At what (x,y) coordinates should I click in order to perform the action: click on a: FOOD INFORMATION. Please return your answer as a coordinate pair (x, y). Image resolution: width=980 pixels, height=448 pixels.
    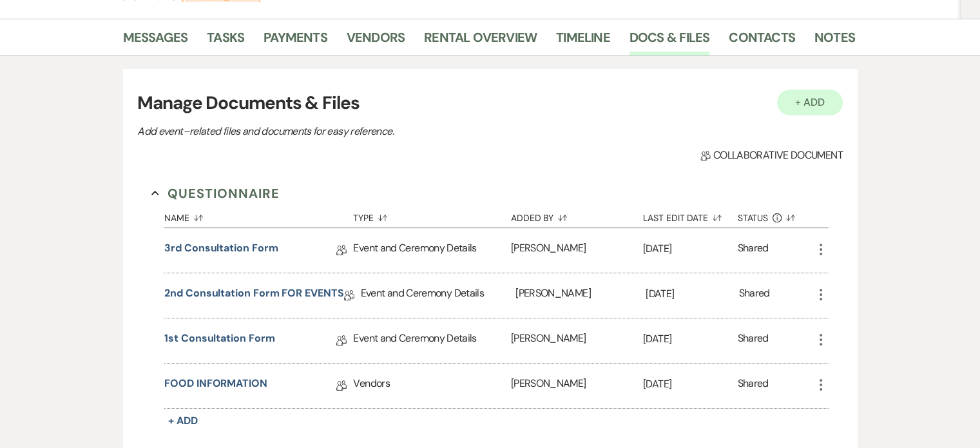
    Looking at the image, I should click on (216, 385).